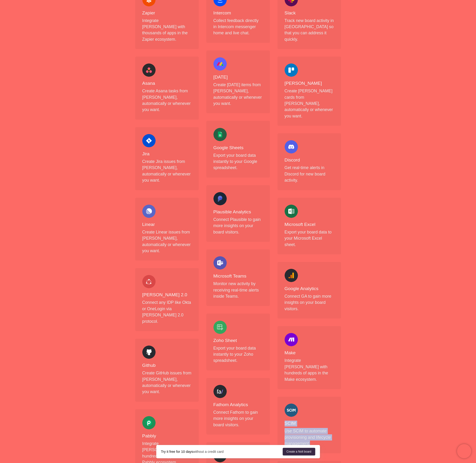 This screenshot has height=463, width=476. I want to click on h4: Microsoft Excel, so click(309, 224).